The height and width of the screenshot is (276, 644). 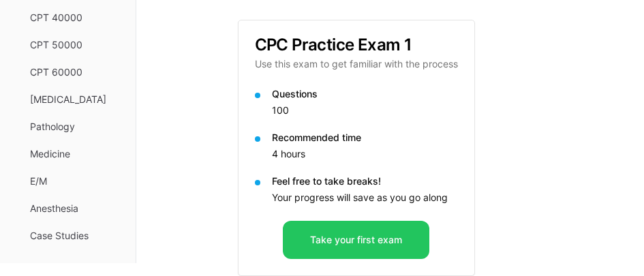 I want to click on button: Anesthesia, so click(x=77, y=209).